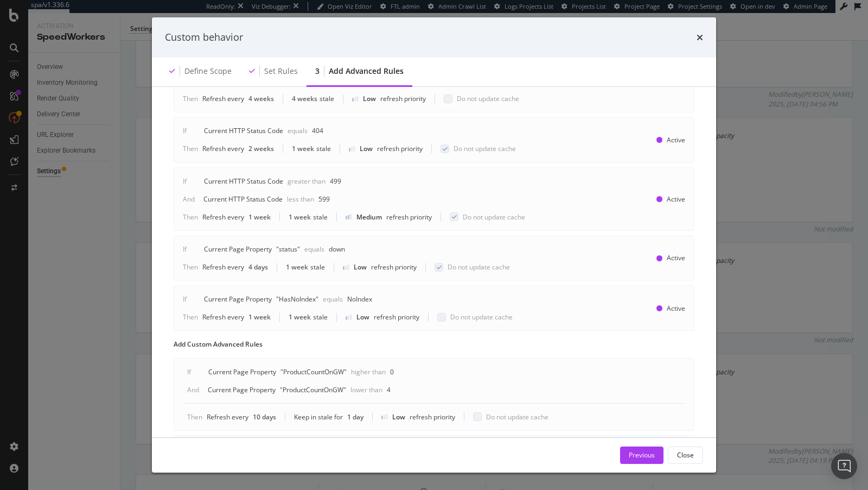  What do you see at coordinates (288, 249) in the screenshot?
I see `div: " status "` at bounding box center [288, 249].